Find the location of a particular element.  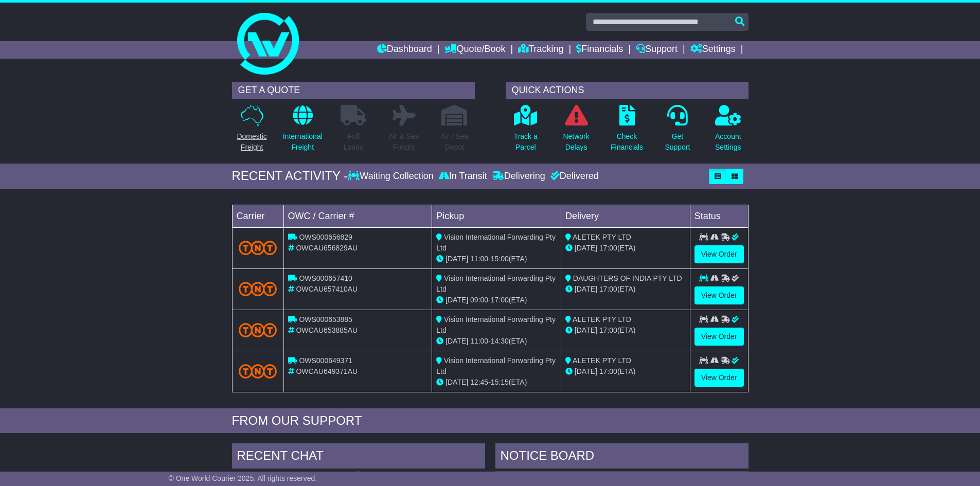

td: Status is located at coordinates (719, 216).